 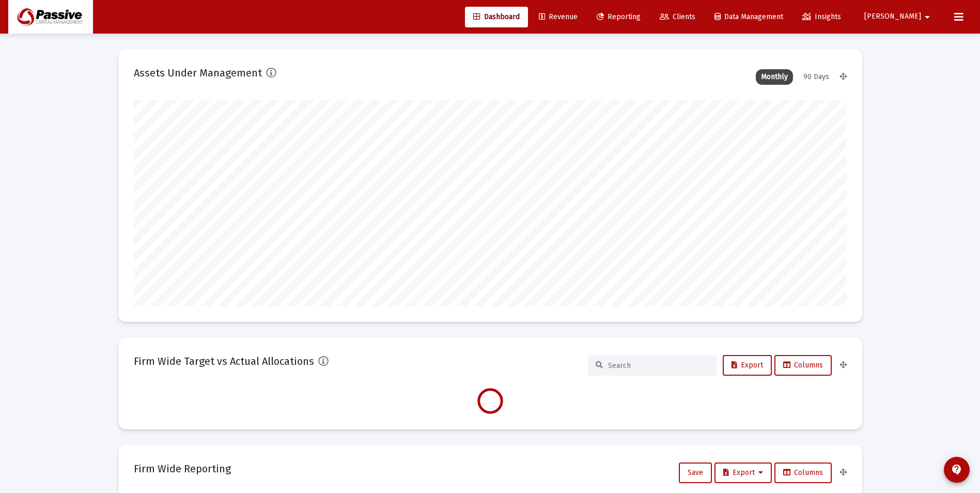 What do you see at coordinates (957, 470) in the screenshot?
I see `mat-icon: contact_support` at bounding box center [957, 470].